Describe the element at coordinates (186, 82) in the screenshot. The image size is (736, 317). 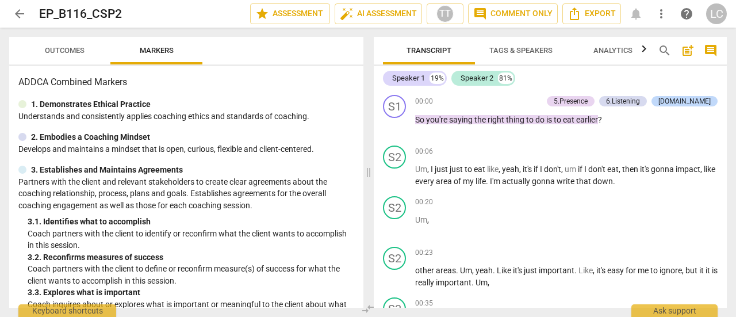
I see `h3: ADDCA Combined Markers` at that location.